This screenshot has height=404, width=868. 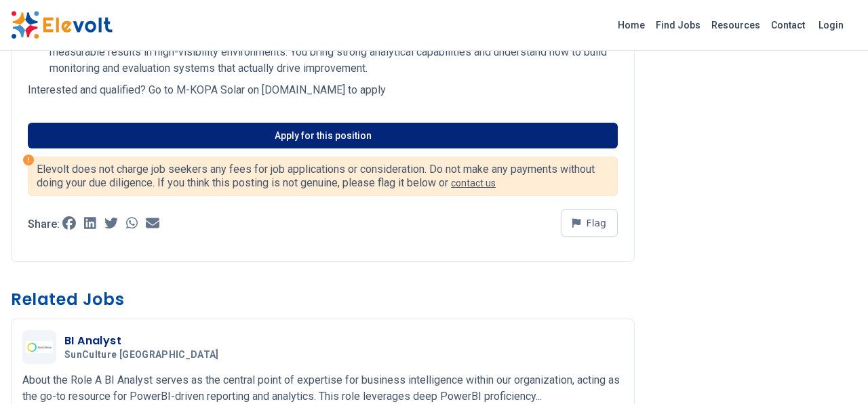 What do you see at coordinates (678, 25) in the screenshot?
I see `a: Find Jobs` at bounding box center [678, 25].